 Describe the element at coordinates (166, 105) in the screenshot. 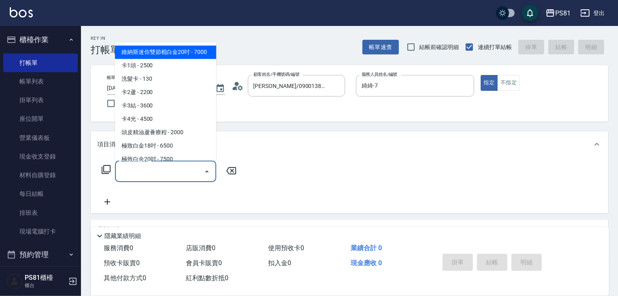

I see `span: 卡3結 - 3600` at that location.